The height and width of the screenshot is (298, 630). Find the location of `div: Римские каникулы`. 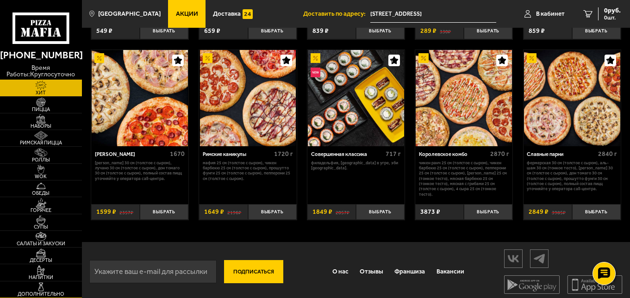

div: Римские каникулы is located at coordinates (237, 155).